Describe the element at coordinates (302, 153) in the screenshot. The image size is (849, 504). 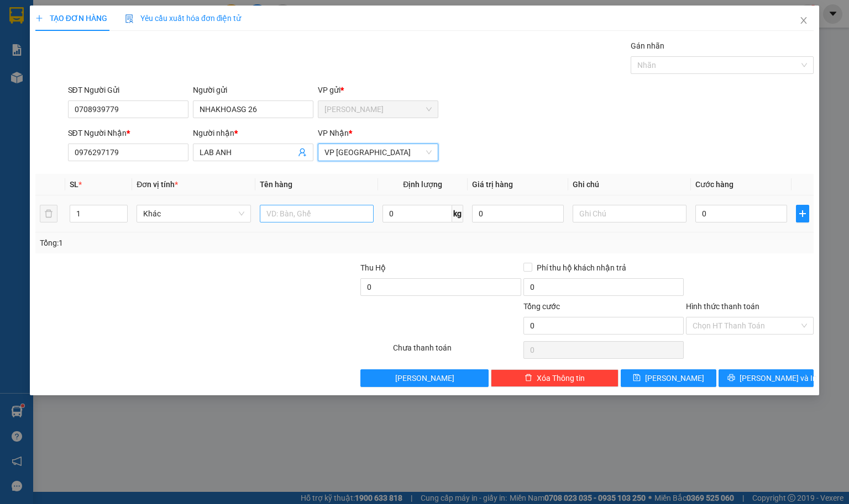
I see `span: user-add` at that location.